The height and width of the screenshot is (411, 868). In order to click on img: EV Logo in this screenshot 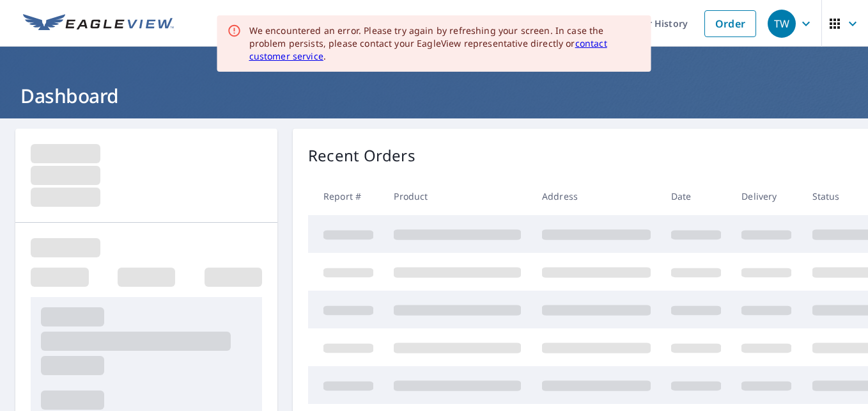, I will do `click(98, 24)`.